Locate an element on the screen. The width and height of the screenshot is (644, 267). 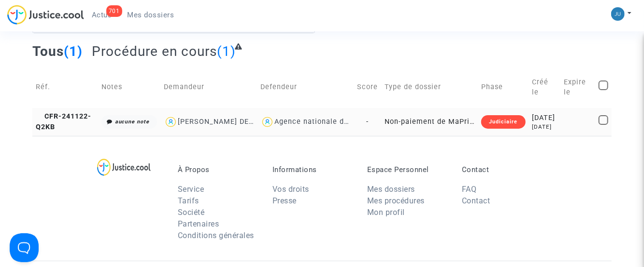
a: Vos droits is located at coordinates (291, 189).